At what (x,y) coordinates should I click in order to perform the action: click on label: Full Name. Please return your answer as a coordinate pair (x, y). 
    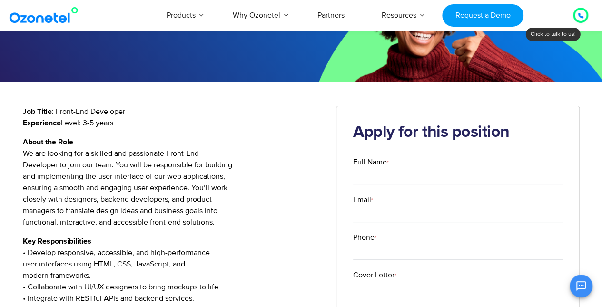
    Looking at the image, I should click on (458, 162).